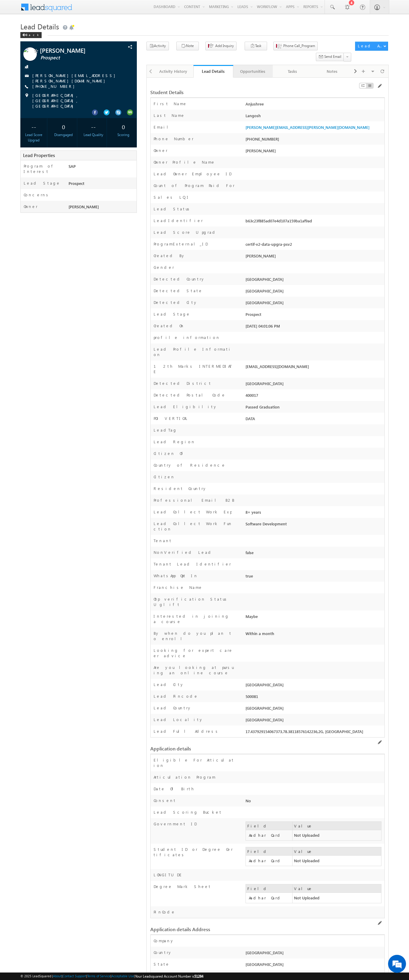 The height and width of the screenshot is (980, 409). What do you see at coordinates (64, 135) in the screenshot?
I see `div: Disengaged` at bounding box center [64, 135].